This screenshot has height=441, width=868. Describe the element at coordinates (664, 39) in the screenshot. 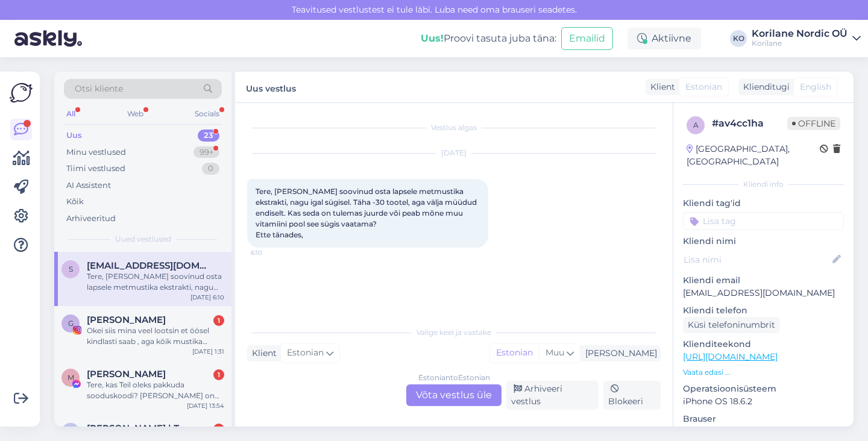

I see `div: Aktiivne` at that location.